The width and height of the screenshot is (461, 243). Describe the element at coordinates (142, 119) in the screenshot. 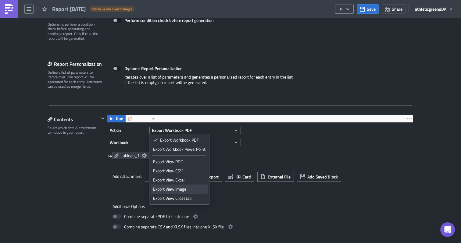

I see `span: Tableau` at that location.